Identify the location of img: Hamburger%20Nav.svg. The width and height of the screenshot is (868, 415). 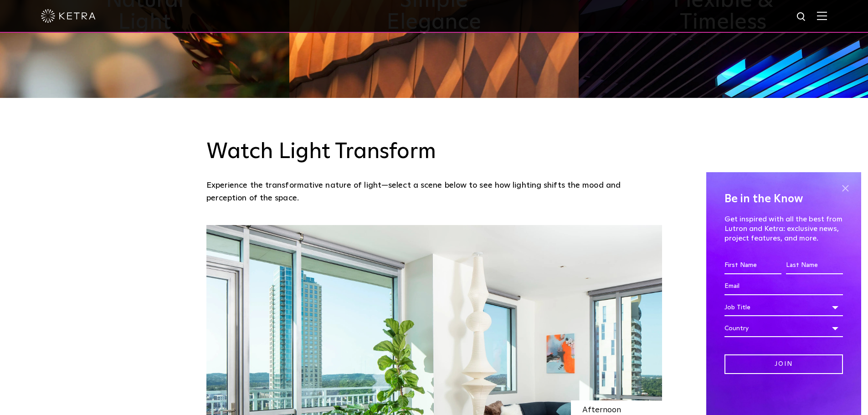
(822, 15).